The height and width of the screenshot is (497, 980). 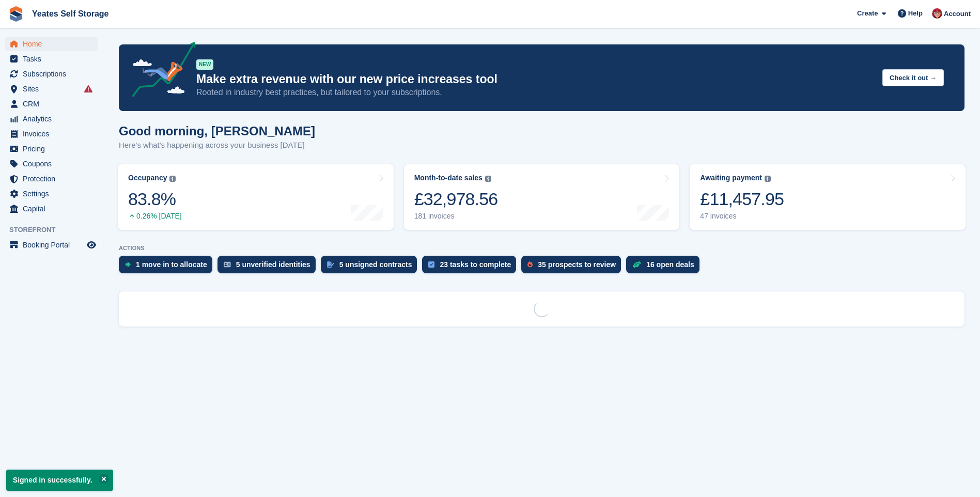 What do you see at coordinates (577, 265) in the screenshot?
I see `div: 35 prospects to review` at bounding box center [577, 265].